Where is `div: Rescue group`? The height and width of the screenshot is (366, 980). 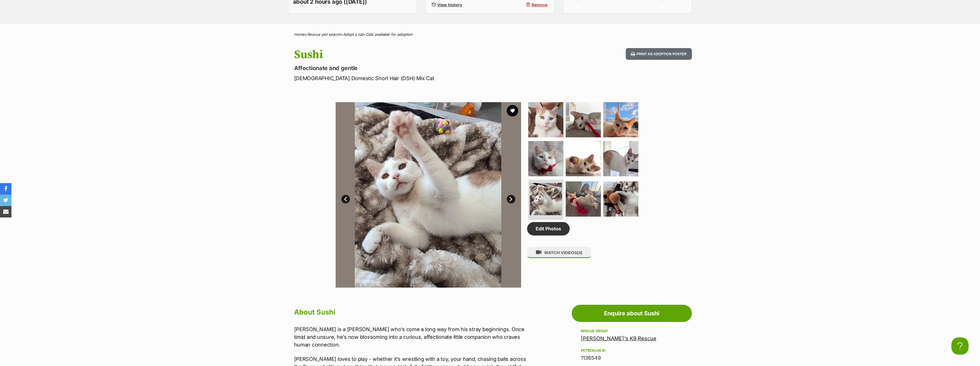
div: Rescue group is located at coordinates (632, 331).